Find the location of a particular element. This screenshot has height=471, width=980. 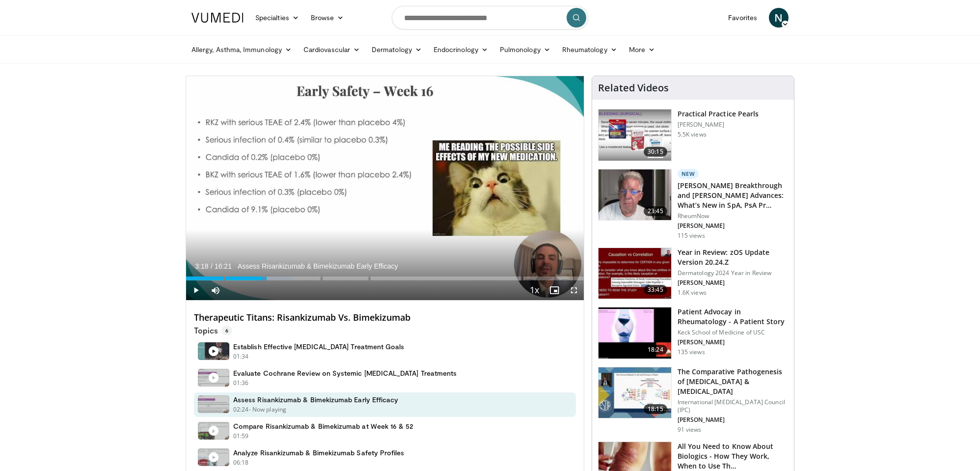

span: 16:21 is located at coordinates (223, 266).